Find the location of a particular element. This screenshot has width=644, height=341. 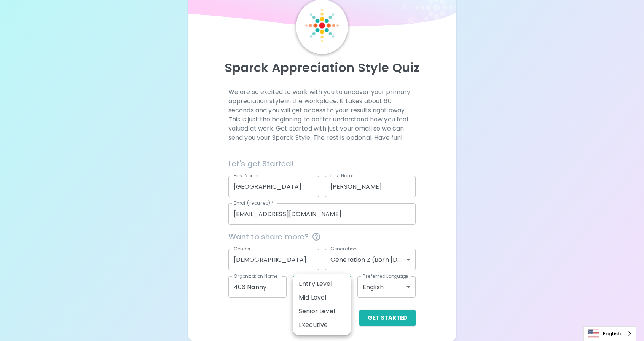

li: Entry Level is located at coordinates (322, 284).